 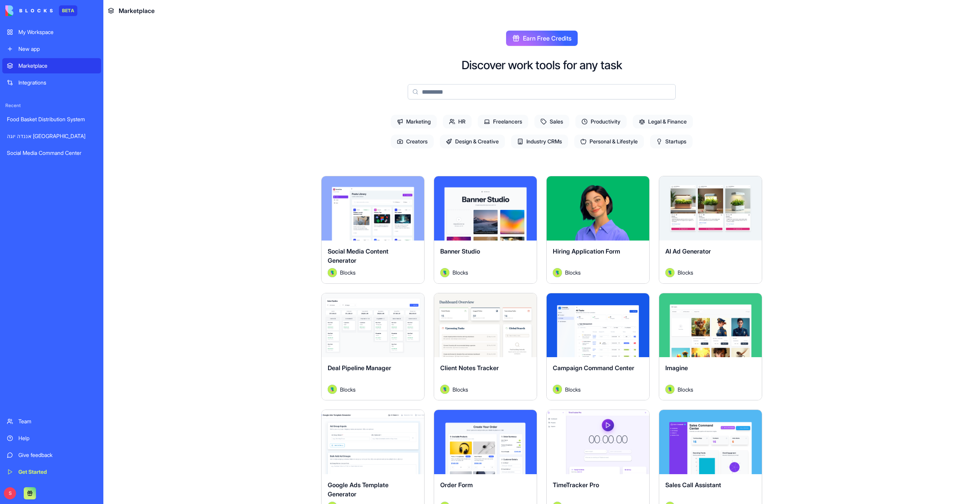 What do you see at coordinates (29, 11) in the screenshot?
I see `img: logo` at bounding box center [29, 11].